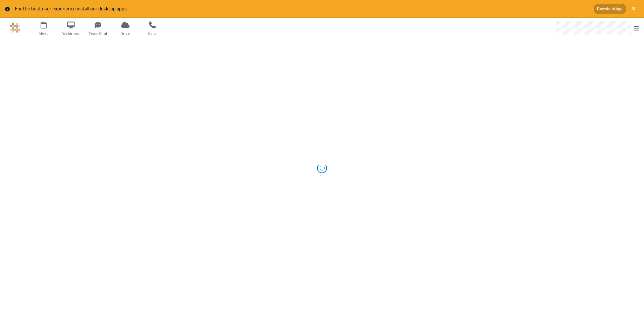  Describe the element at coordinates (125, 33) in the screenshot. I see `span: Drive` at that location.